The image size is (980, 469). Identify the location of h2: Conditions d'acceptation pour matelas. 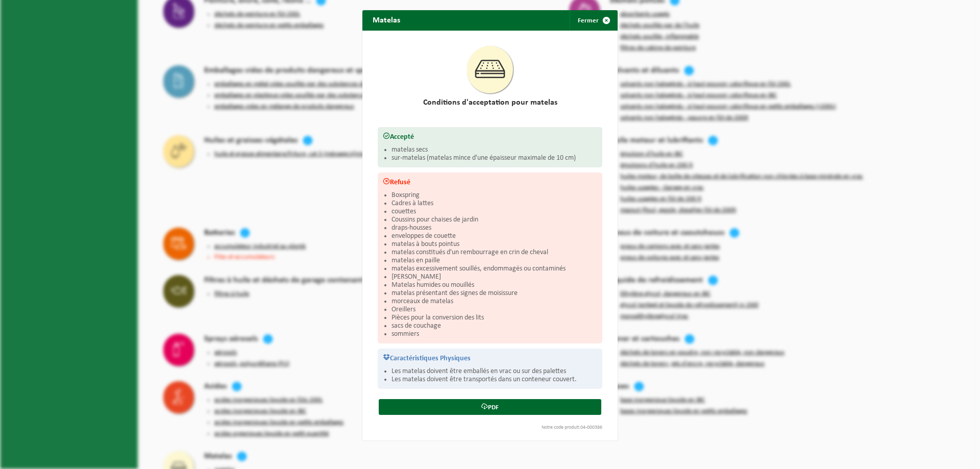
(490, 102).